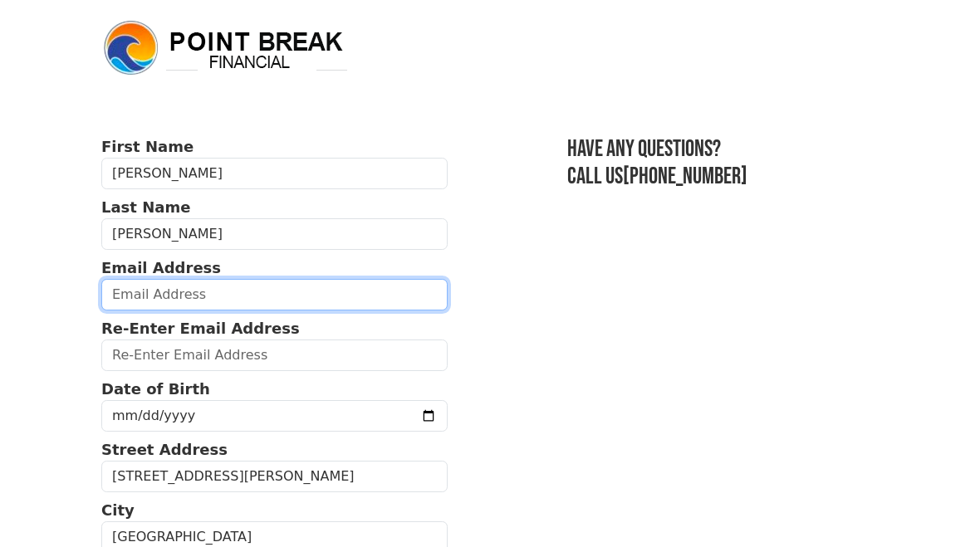 The width and height of the screenshot is (980, 547). I want to click on strong: City, so click(118, 510).